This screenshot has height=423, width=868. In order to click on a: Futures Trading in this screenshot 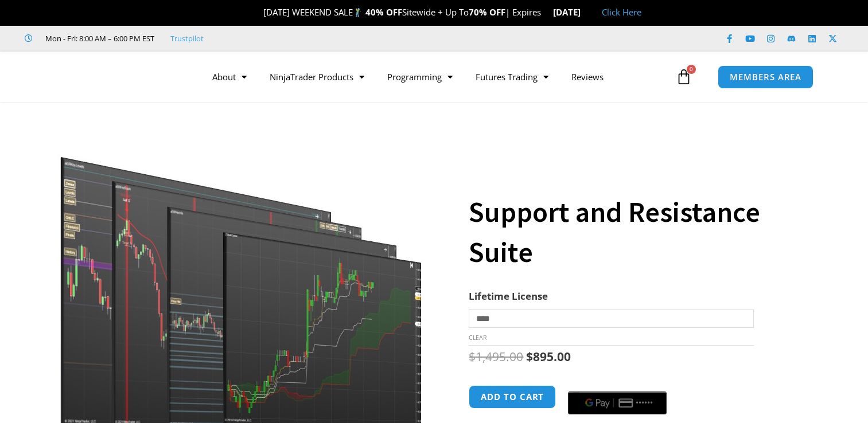, I will do `click(512, 77)`.